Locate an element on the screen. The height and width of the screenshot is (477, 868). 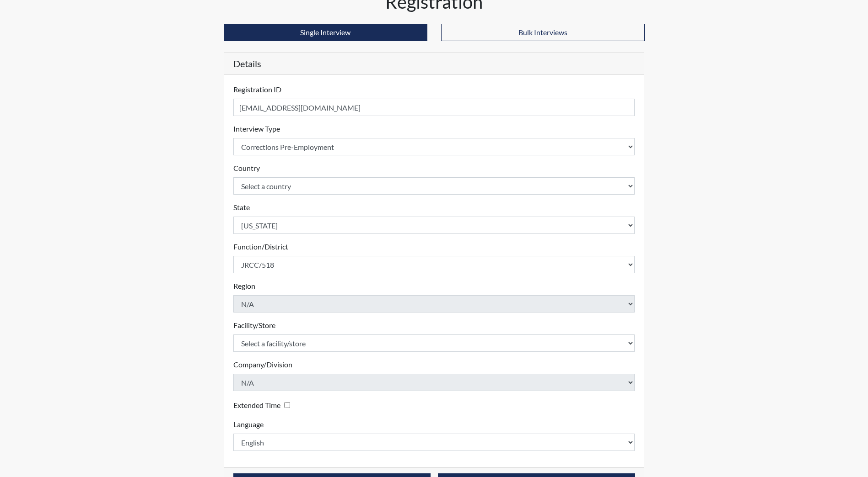
label: Registration ID is located at coordinates (257, 90).